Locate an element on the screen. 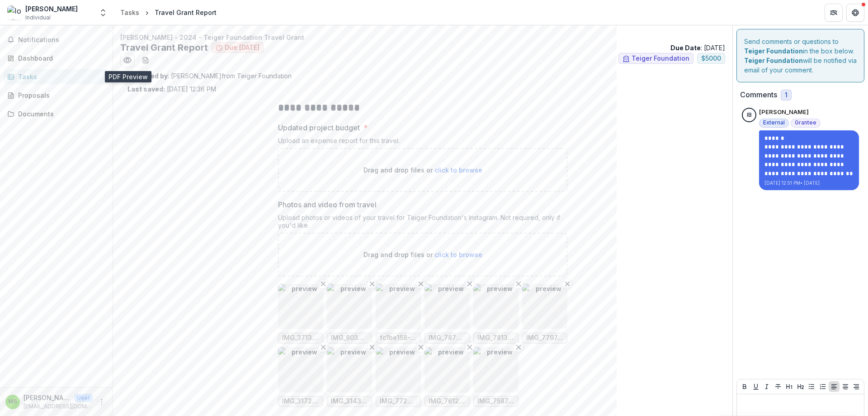  button: Open entity switcher is located at coordinates (103, 12).